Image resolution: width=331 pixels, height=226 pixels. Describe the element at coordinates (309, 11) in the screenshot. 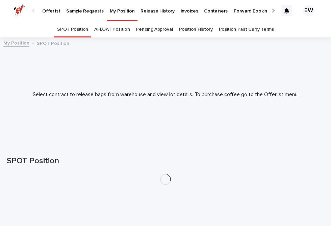

I see `div: EW` at that location.